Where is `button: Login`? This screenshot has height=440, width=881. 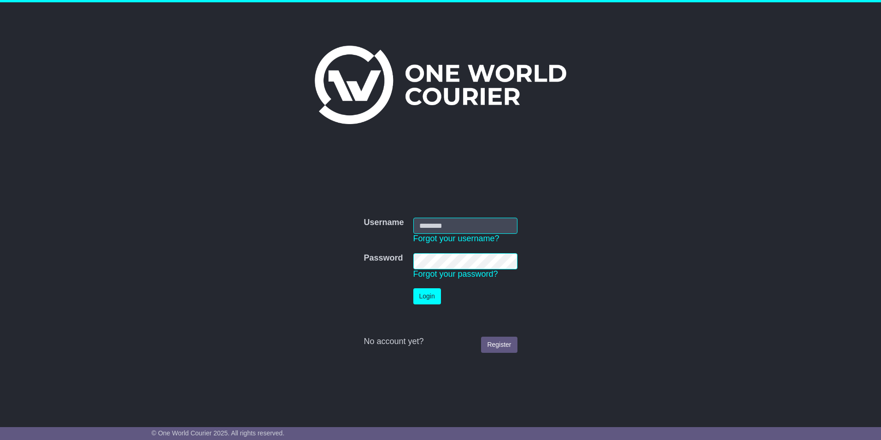
button: Login is located at coordinates (427, 296).